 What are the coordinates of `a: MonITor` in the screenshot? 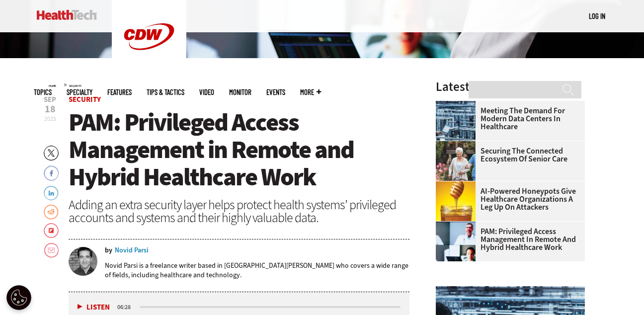 It's located at (240, 92).